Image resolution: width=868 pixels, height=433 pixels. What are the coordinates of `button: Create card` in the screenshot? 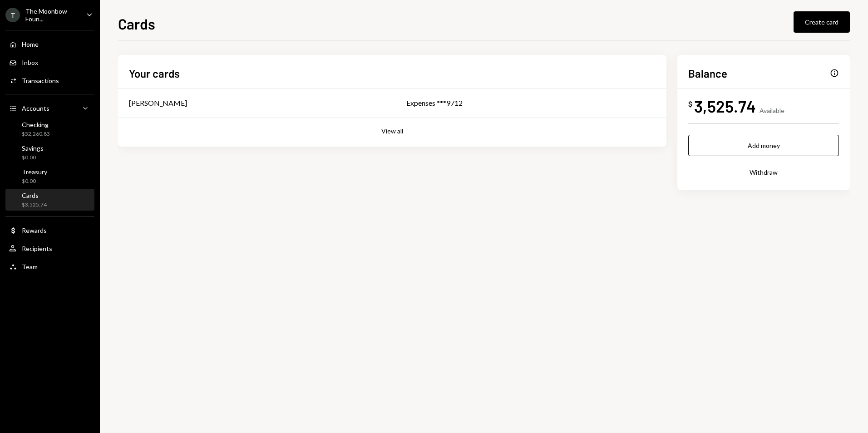 It's located at (822, 22).